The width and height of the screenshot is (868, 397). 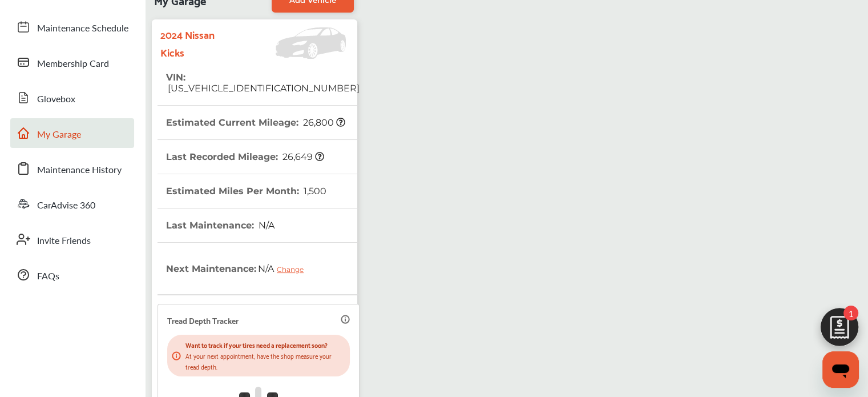 What do you see at coordinates (73, 64) in the screenshot?
I see `span: Membership Card` at bounding box center [73, 64].